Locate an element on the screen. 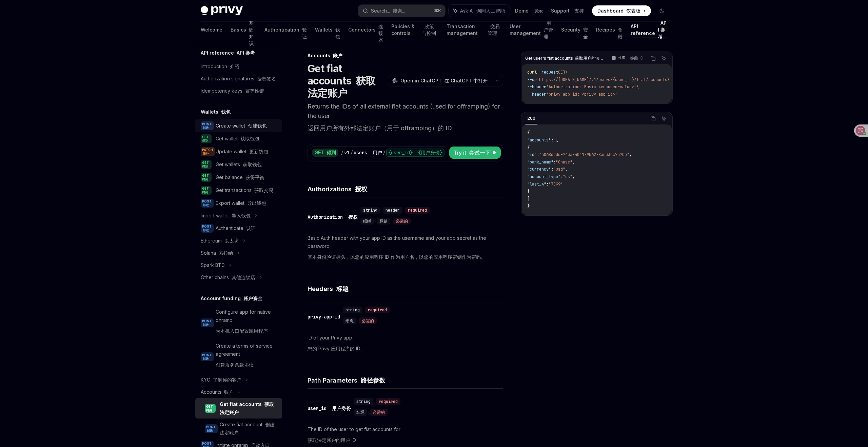  a: Recipes 食谱 is located at coordinates (609, 30).